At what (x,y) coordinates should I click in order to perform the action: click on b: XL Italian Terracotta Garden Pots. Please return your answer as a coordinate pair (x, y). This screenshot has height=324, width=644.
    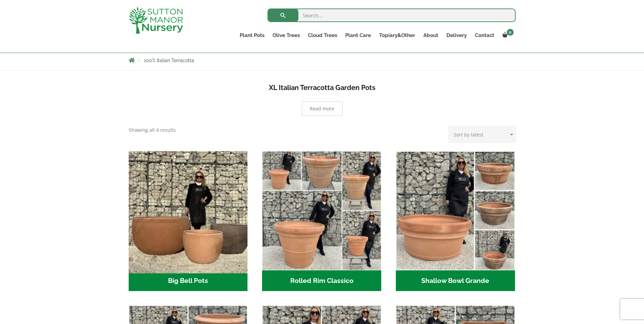
    Looking at the image, I should click on (322, 87).